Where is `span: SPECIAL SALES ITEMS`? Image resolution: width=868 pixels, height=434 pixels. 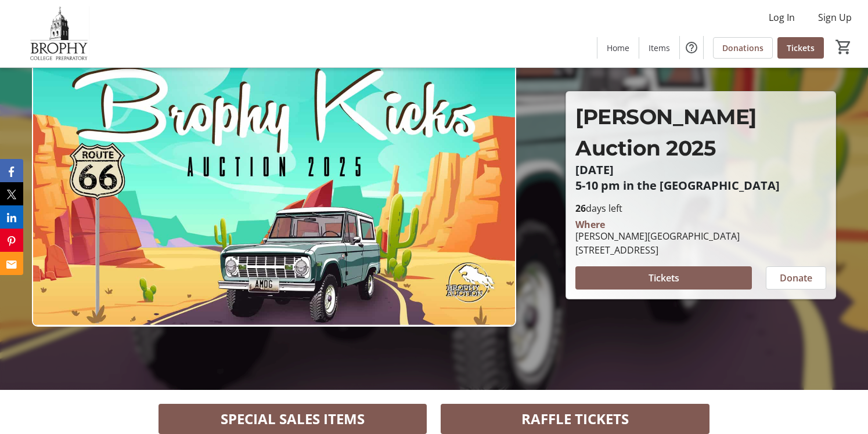 span: SPECIAL SALES ITEMS is located at coordinates (293, 419).